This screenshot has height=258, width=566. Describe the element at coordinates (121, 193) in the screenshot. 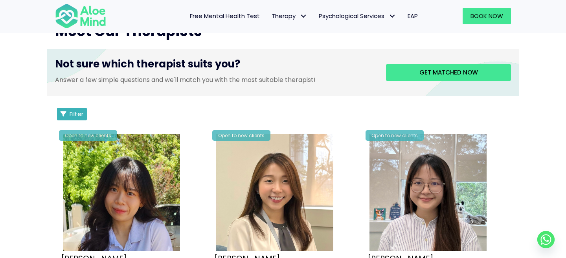

I see `img: Aloe Mind Profile Pic – Christie Yong Kar Xin` at that location.